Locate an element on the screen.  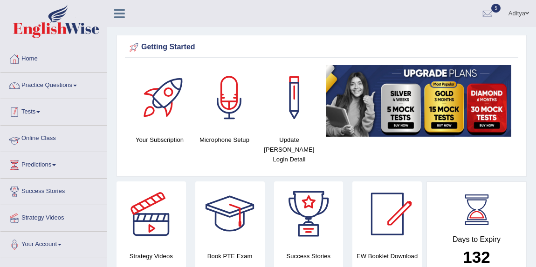
h4: Book PTE Exam is located at coordinates (230, 256).